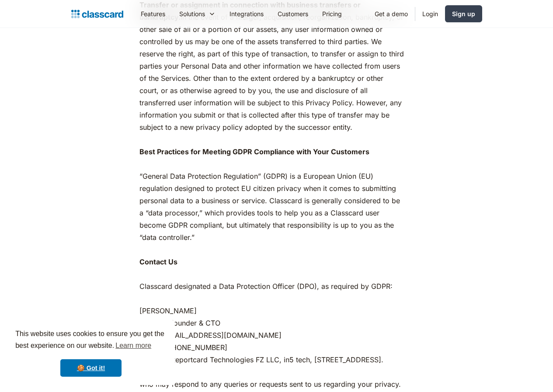  What do you see at coordinates (463, 14) in the screenshot?
I see `div: Sign up` at bounding box center [463, 14].